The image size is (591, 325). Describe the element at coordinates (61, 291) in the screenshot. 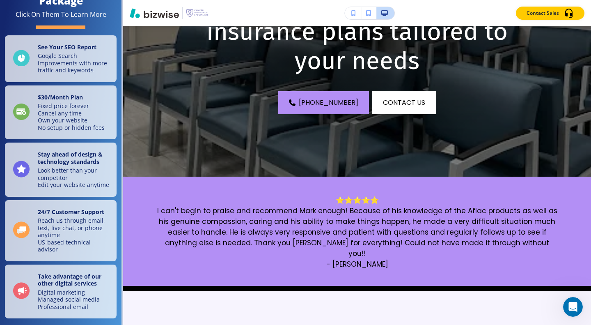

I see `a: Take advantage of our other digital servicesDigital marketingManaged social mediaProfessional email` at that location.